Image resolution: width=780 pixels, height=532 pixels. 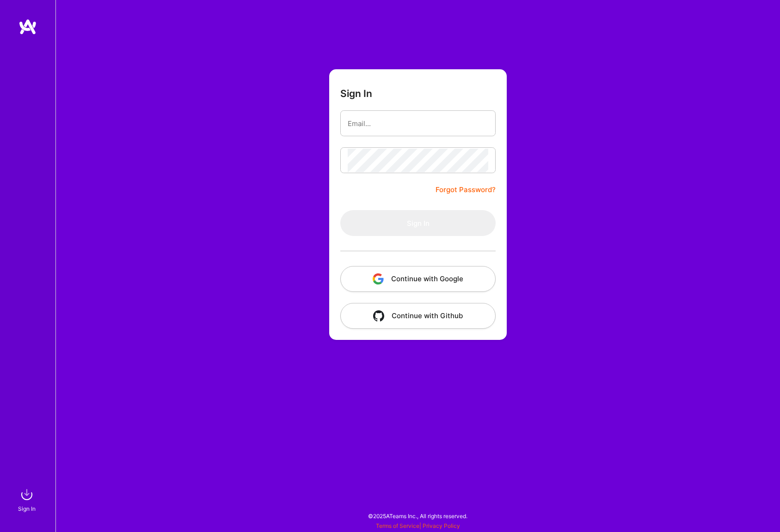 What do you see at coordinates (466, 190) in the screenshot?
I see `a: Forgot Password?` at bounding box center [466, 190].